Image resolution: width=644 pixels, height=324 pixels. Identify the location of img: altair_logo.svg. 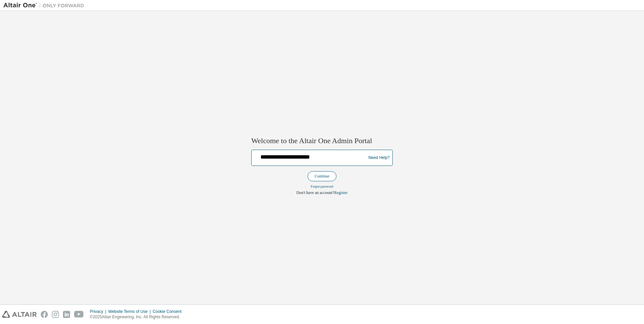
(19, 314).